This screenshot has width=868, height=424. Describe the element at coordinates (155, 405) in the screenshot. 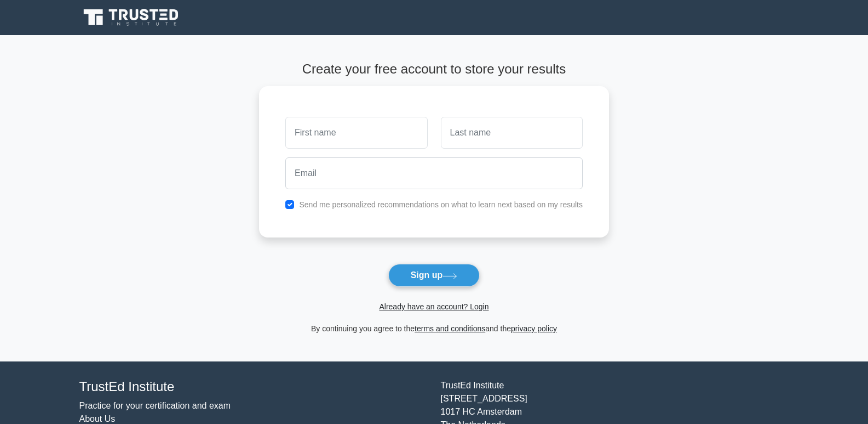

I see `a: Practice for your certification and exam` at that location.